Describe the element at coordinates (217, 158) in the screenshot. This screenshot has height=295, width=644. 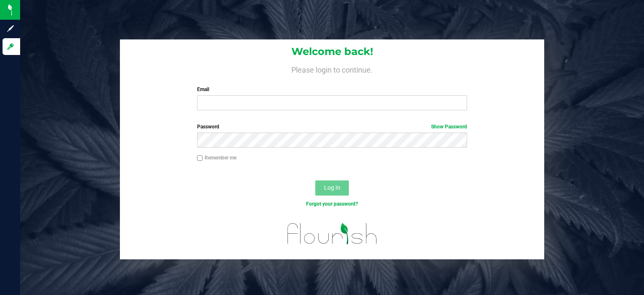
I see `label: Remember me` at that location.